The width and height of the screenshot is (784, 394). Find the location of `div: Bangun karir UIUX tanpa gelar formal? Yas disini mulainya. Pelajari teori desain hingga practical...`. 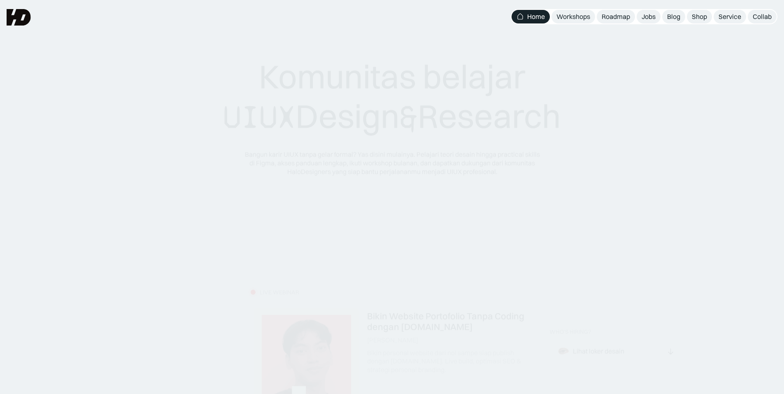

div: Bangun karir UIUX tanpa gelar formal? Yas disini mulainya. Pelajari teori desain hingga practical... is located at coordinates (392, 163).